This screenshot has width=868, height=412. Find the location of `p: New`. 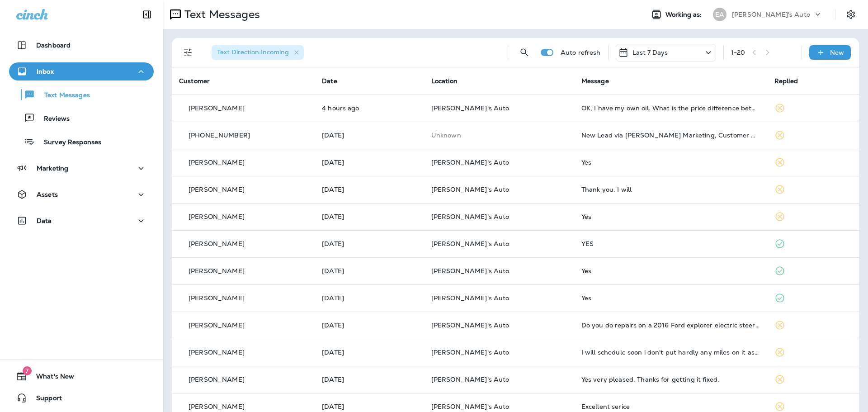

p: New is located at coordinates (837, 52).